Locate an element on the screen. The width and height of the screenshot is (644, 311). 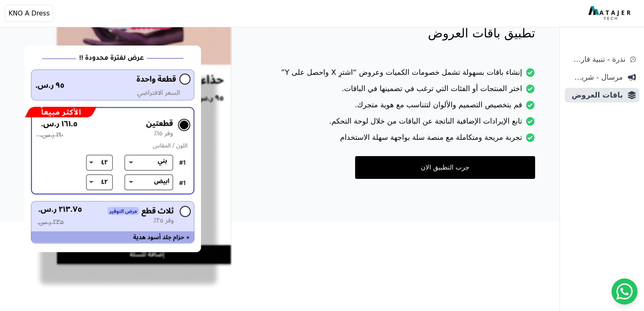
li: تجربة مريحة ومتكاملة مع منصة سلة بواجهة سهلة الاستخدام is located at coordinates (408, 140).